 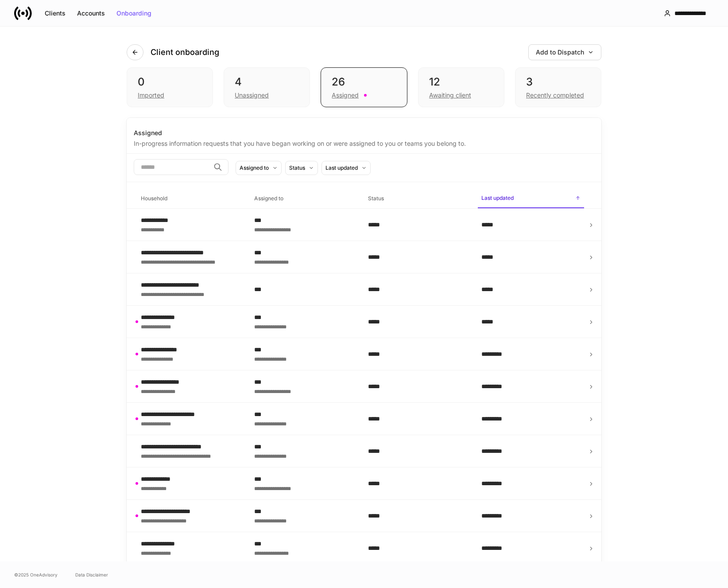 I want to click on div: Assigned to, so click(x=254, y=168).